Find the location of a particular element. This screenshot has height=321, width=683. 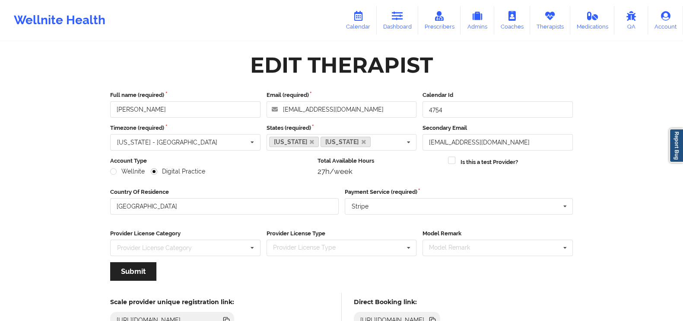

a: Dashboard is located at coordinates (397, 20).